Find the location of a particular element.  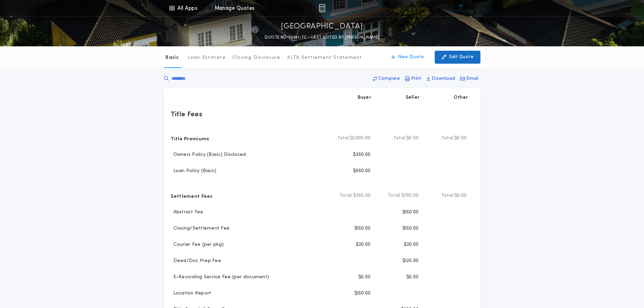

p: Courier Fee (per pkg) is located at coordinates (197, 245).